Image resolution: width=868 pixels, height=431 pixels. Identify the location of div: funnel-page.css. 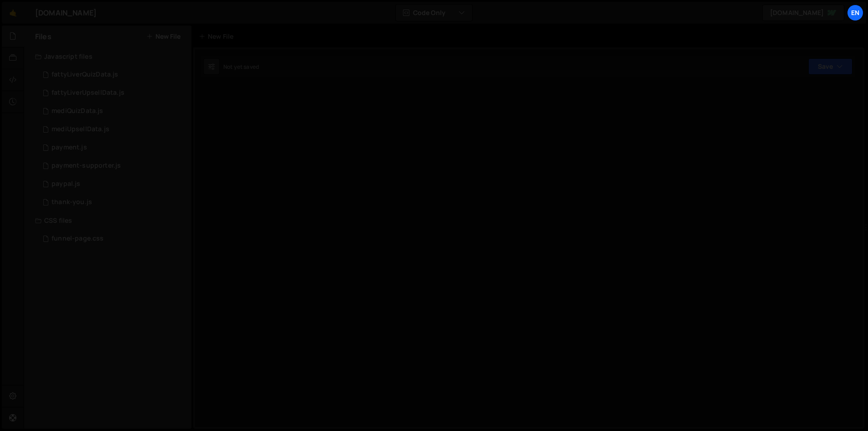
(77, 238).